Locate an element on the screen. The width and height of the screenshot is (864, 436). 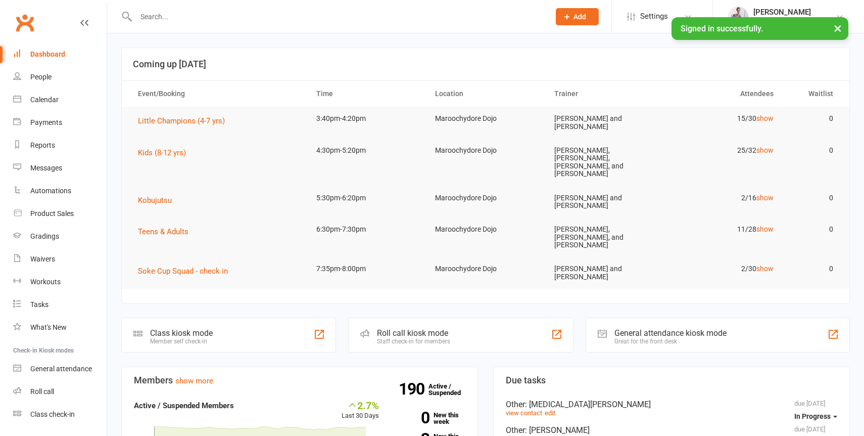
td: 5:30pm-6:20pm is located at coordinates (366, 198).